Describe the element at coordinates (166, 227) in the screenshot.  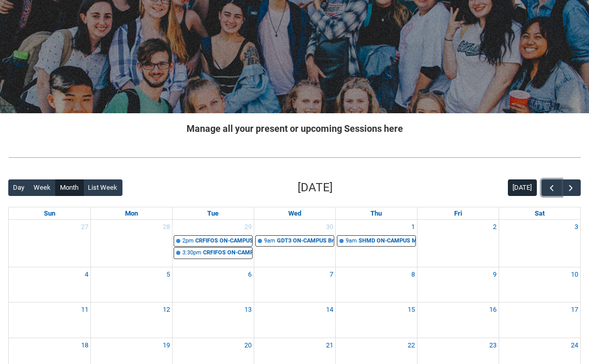
I see `a: Go to April 28, 2025` at that location.